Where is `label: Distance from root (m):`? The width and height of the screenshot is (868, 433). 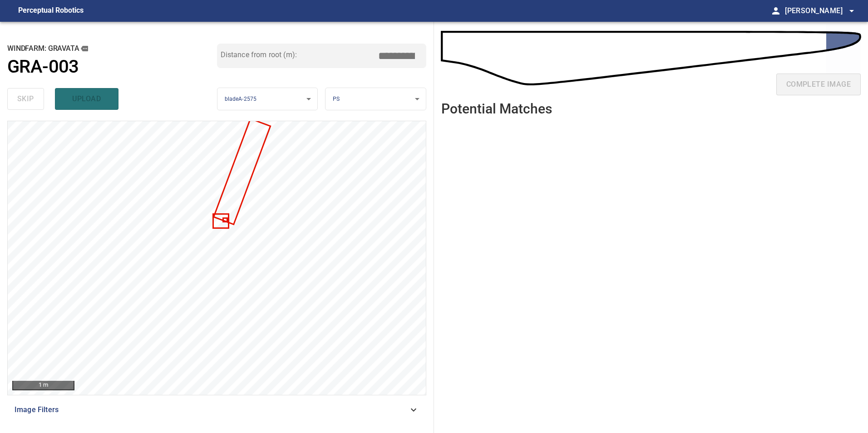 label: Distance from root (m): is located at coordinates (259, 55).